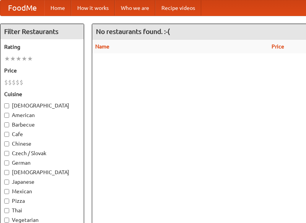  Describe the element at coordinates (42, 201) in the screenshot. I see `label: Pizza` at that location.